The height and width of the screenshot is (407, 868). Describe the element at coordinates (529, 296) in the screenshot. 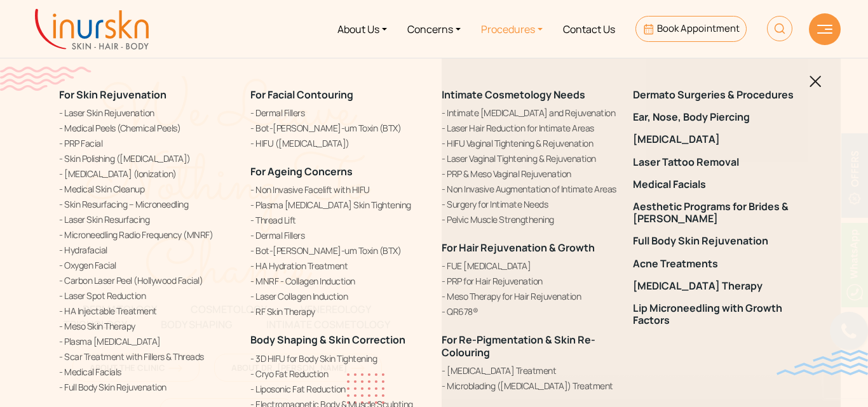

I see `a: Meso Therapy for Hair Rejuvenation` at that location.